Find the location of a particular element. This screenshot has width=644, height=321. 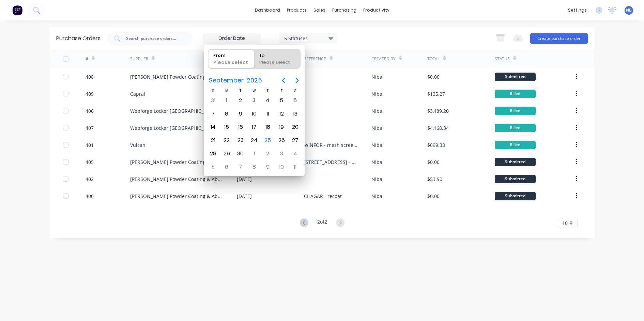

div: Tuesday, September 23, 2025 is located at coordinates (241, 141).